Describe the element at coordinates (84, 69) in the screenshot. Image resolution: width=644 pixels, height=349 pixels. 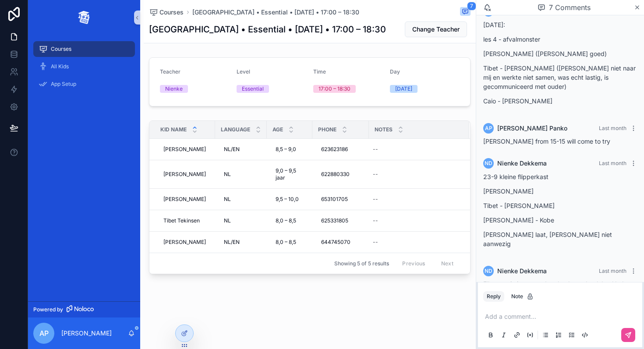
I see `div: scrollable content` at that location.